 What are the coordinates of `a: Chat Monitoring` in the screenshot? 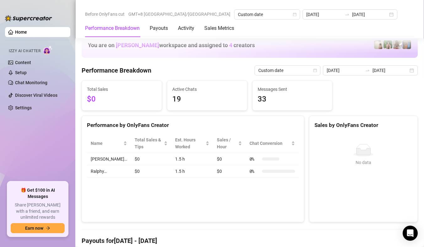 It's located at (31, 83).